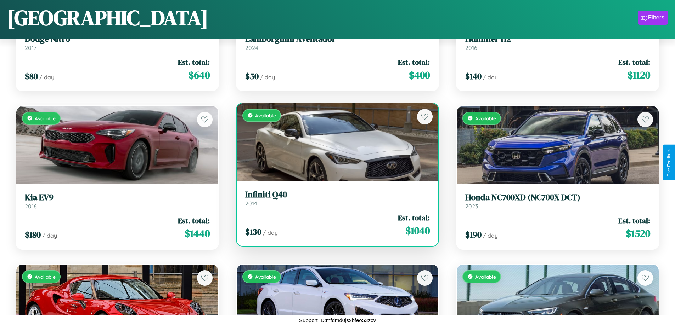  I want to click on span: $ 130, so click(253, 232).